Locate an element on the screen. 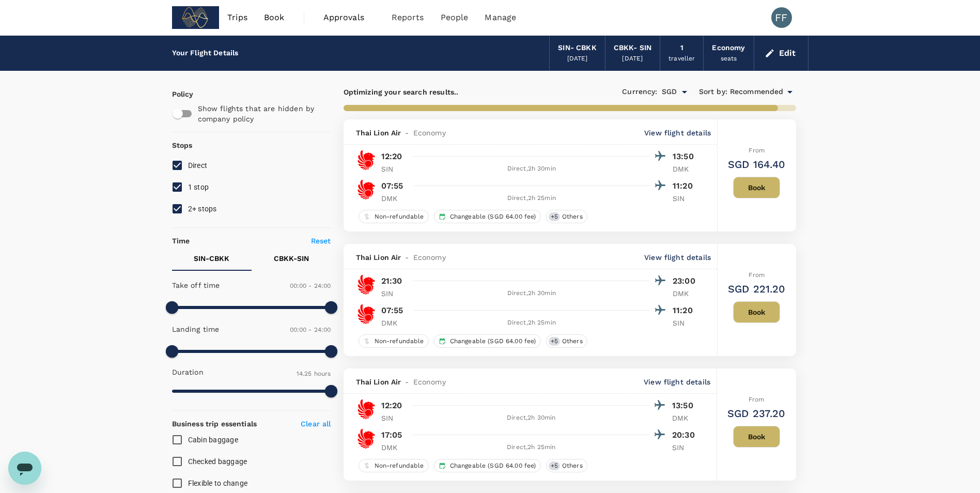 This screenshot has width=980, height=493. p: 20:30 is located at coordinates (685, 435).